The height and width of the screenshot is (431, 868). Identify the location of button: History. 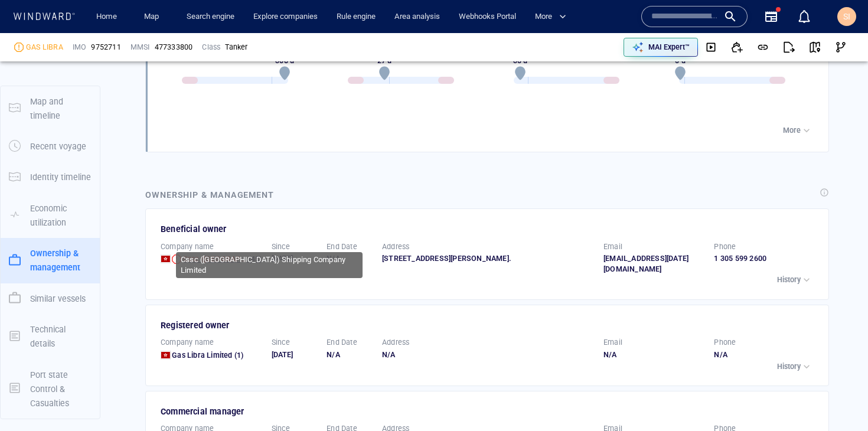
(795, 280).